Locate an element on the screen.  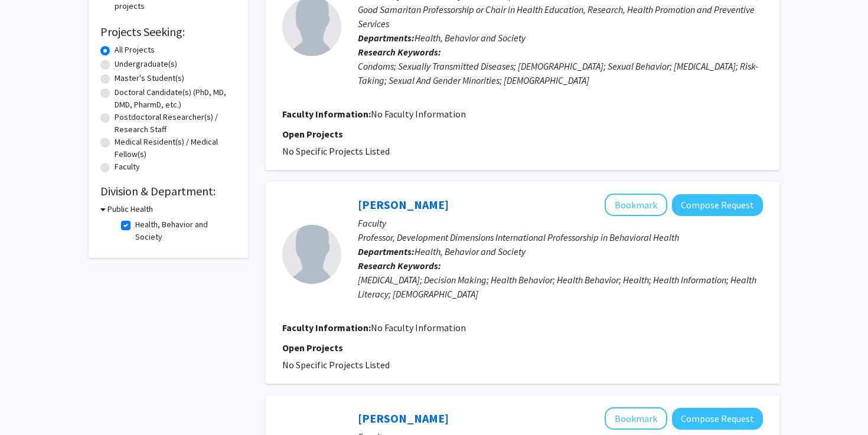
label: Faculty is located at coordinates (127, 167).